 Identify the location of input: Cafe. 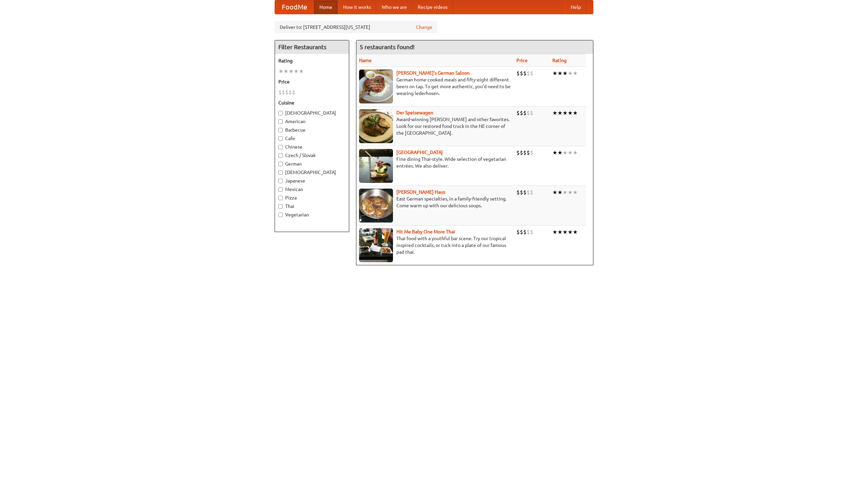
(281, 139).